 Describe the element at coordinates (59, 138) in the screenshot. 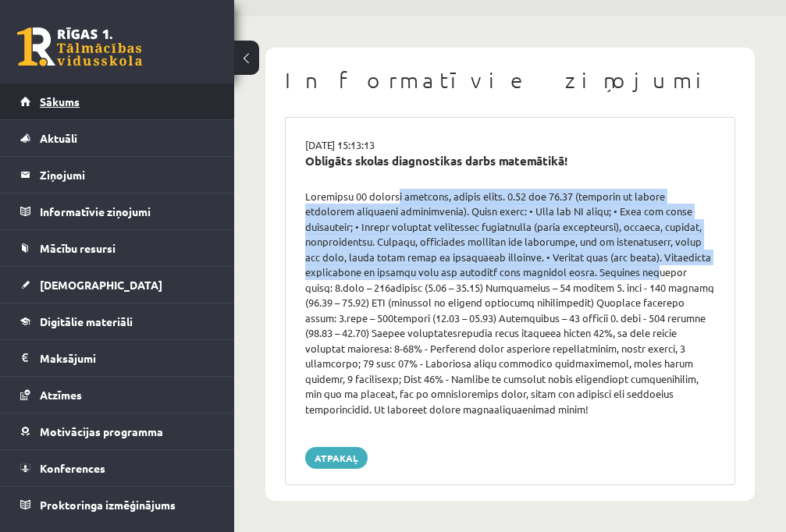

I see `span: Aktuāli` at that location.